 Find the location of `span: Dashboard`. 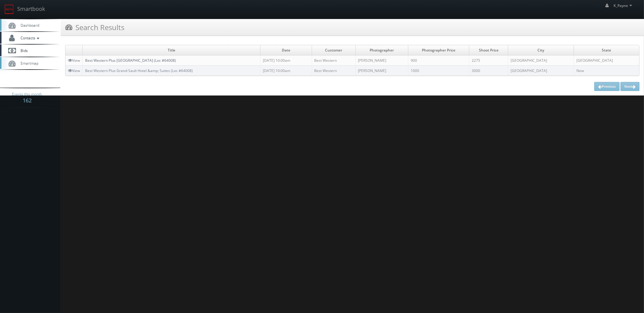

span: Dashboard is located at coordinates (28, 25).